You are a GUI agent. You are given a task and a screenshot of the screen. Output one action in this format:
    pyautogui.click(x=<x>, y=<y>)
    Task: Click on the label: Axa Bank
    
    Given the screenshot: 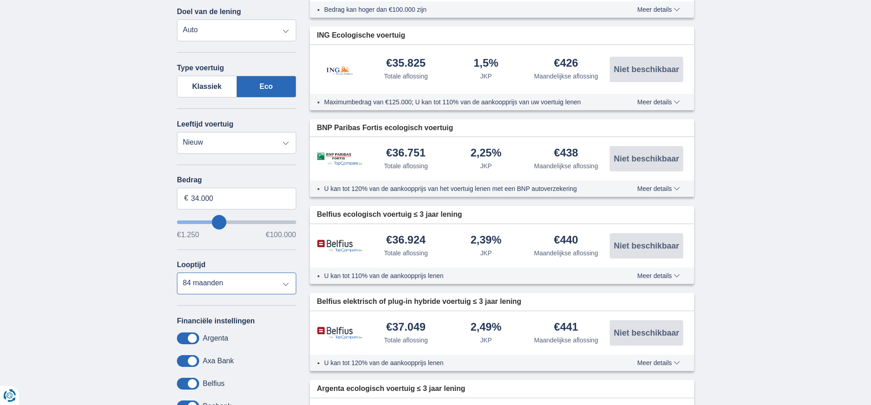 What is the action you would take?
    pyautogui.click(x=218, y=361)
    